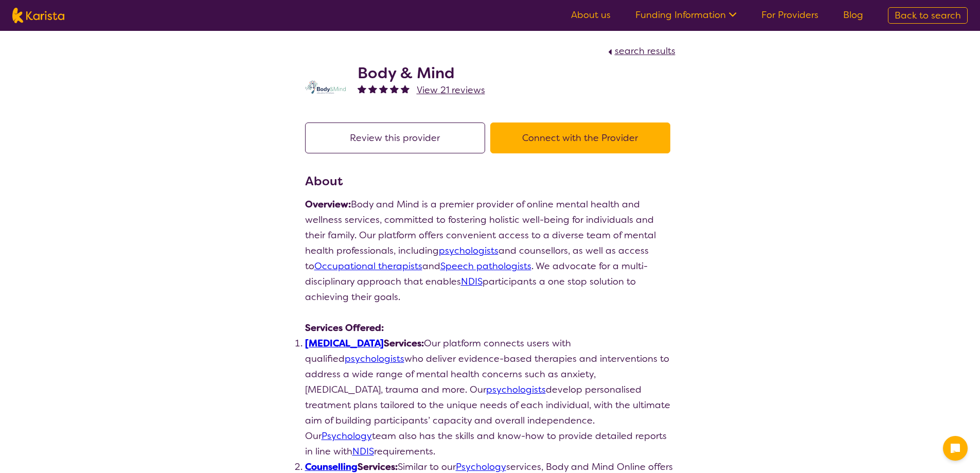 This screenshot has width=980, height=473. I want to click on span: Back to search, so click(928, 15).